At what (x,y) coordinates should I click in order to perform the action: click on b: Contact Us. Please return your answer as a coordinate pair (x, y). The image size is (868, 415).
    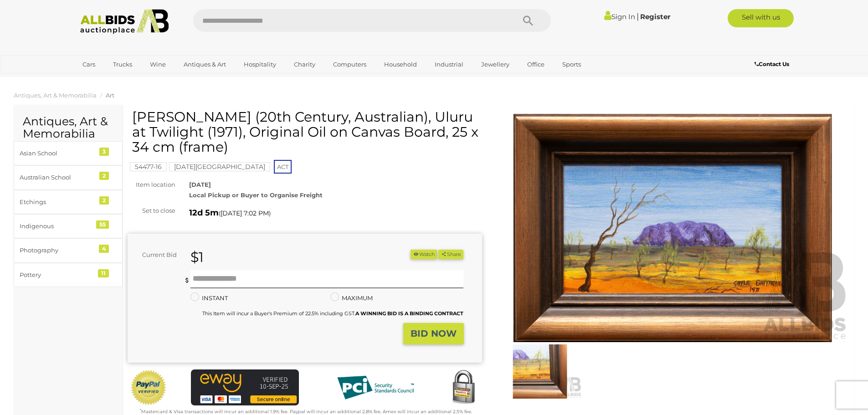
    Looking at the image, I should click on (772, 64).